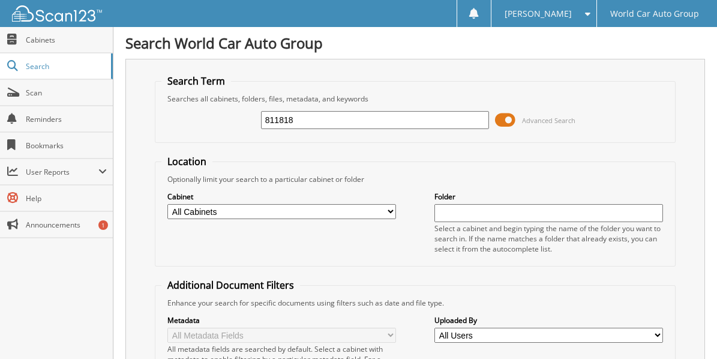  Describe the element at coordinates (103, 225) in the screenshot. I see `div: 1` at that location.